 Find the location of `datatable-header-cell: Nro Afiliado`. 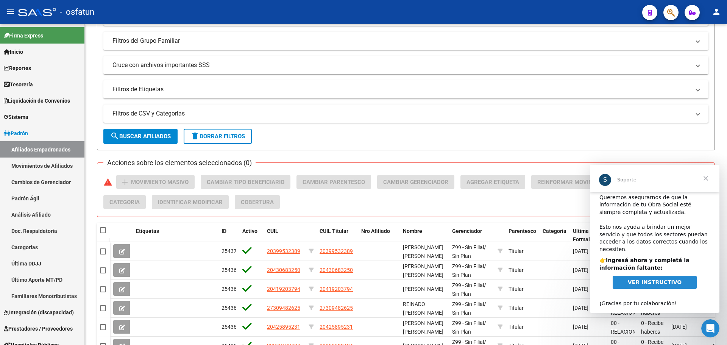

datatable-header-cell: Nro Afiliado is located at coordinates (379, 235).